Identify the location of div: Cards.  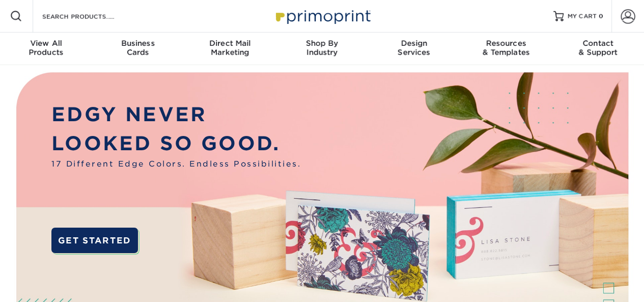
(138, 48).